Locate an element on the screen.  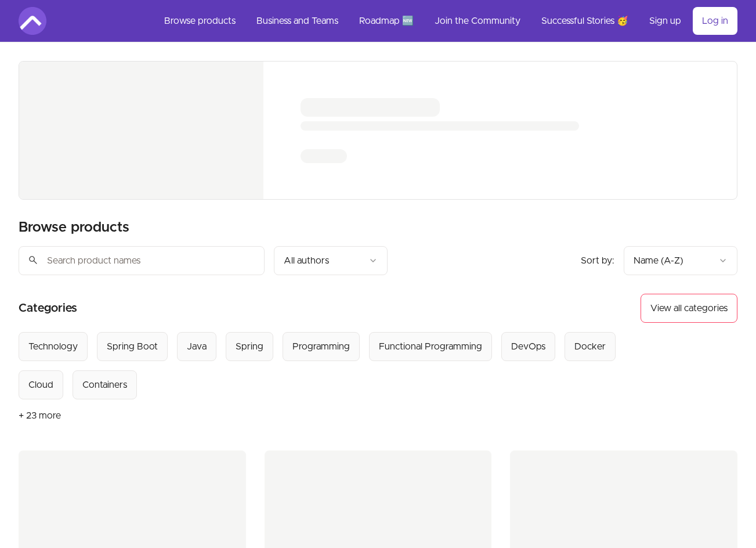
button: Filter by author is located at coordinates (330, 261).